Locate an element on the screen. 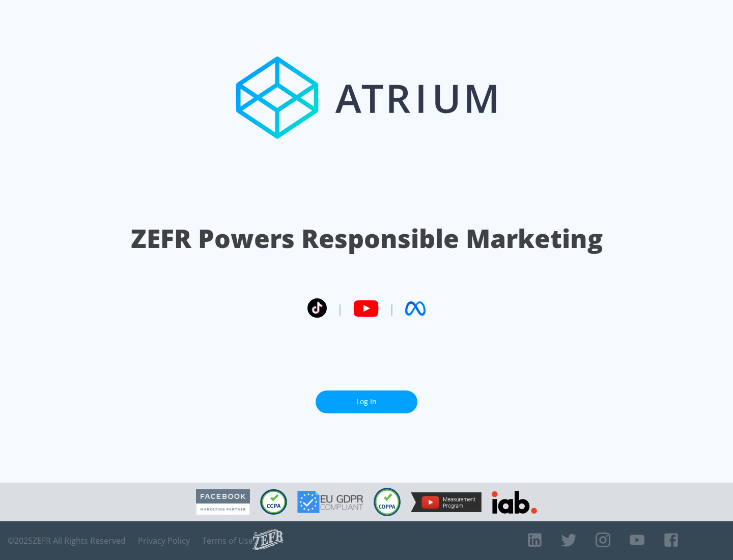  img: IAB is located at coordinates (514, 502).